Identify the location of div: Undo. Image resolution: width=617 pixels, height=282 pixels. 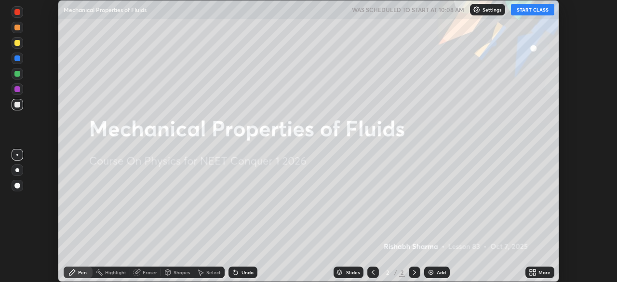
(247, 272).